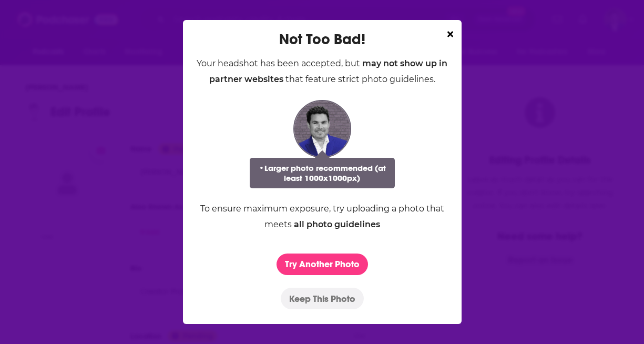 The image size is (644, 344). Describe the element at coordinates (323, 129) in the screenshot. I see `img: Jason Kramer` at that location.